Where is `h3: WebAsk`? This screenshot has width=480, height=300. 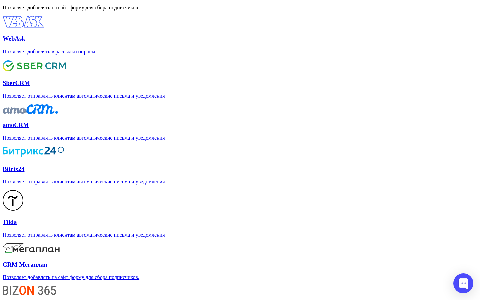 h3: WebAsk is located at coordinates (240, 39).